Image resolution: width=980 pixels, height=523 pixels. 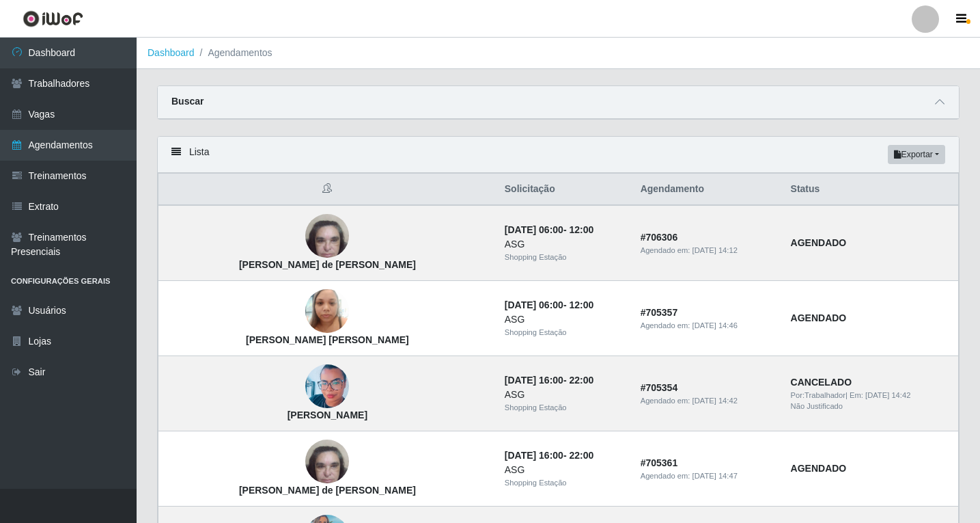 What do you see at coordinates (327, 386) in the screenshot?
I see `img: Samara Caroline Oliveira De Souza` at bounding box center [327, 386].